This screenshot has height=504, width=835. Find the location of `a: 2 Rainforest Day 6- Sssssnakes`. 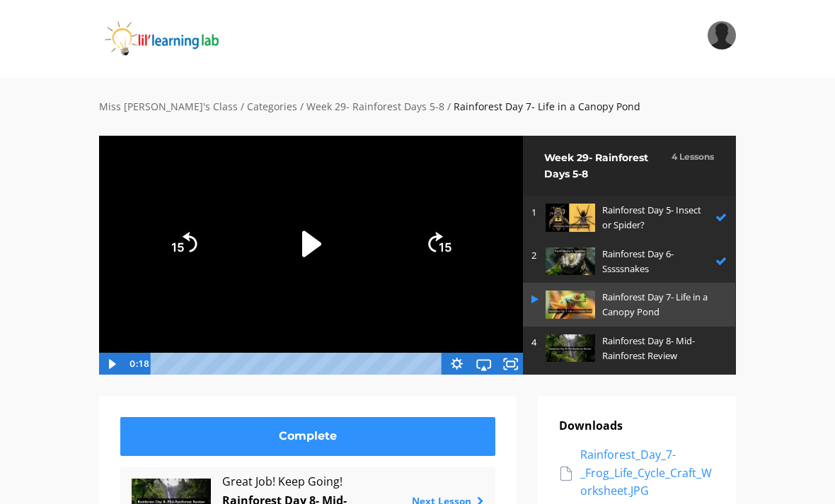

a: 2 Rainforest Day 6- Sssssnakes is located at coordinates (628, 262).